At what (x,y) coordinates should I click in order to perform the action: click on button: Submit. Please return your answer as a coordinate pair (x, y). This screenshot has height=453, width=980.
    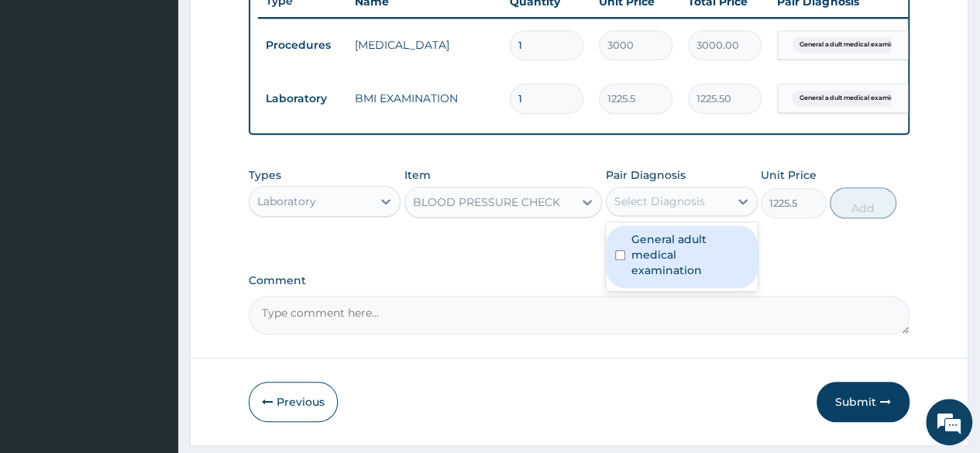
    Looking at the image, I should click on (863, 402).